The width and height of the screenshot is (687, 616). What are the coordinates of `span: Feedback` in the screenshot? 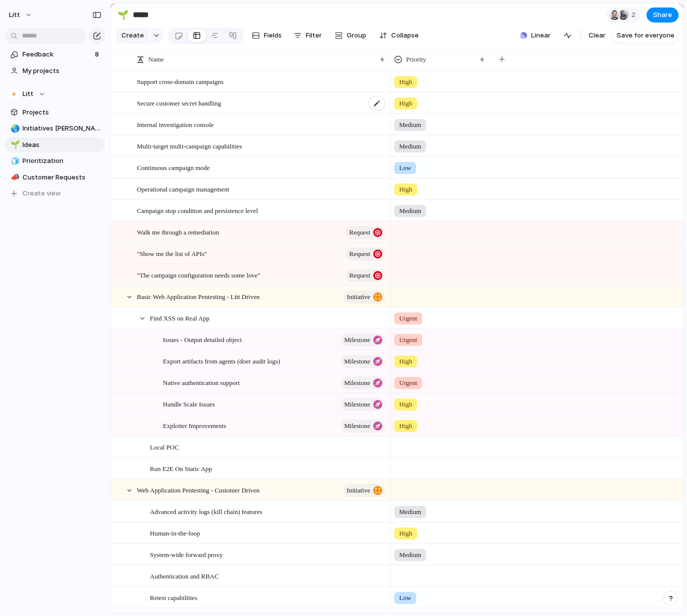 It's located at (57, 55).